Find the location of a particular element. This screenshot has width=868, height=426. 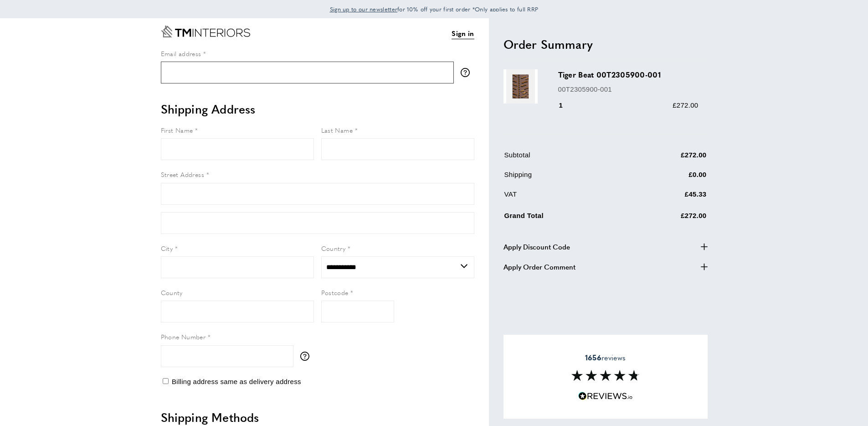

span: Phone Number is located at coordinates (183, 336).